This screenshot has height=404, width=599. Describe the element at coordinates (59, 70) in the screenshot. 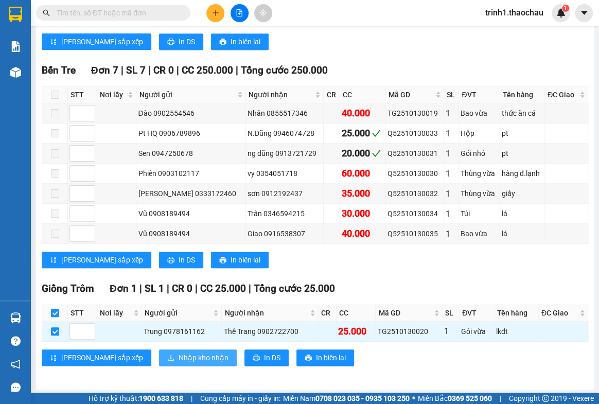

I see `span: Bến Tre` at that location.